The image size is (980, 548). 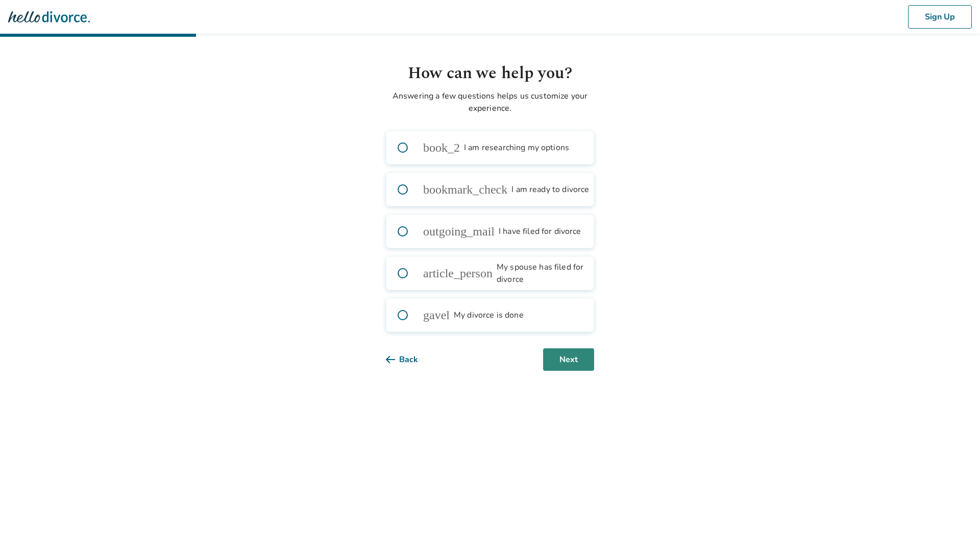 What do you see at coordinates (540, 231) in the screenshot?
I see `span: I have filed for divorce` at bounding box center [540, 231].